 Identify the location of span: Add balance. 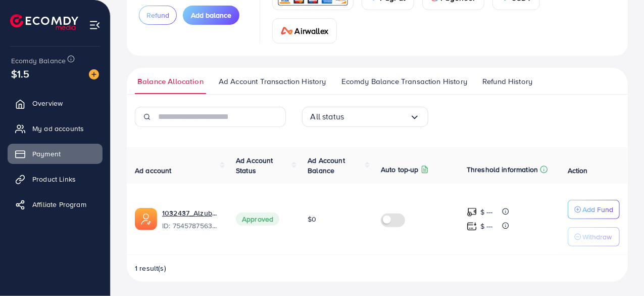
(211, 15).